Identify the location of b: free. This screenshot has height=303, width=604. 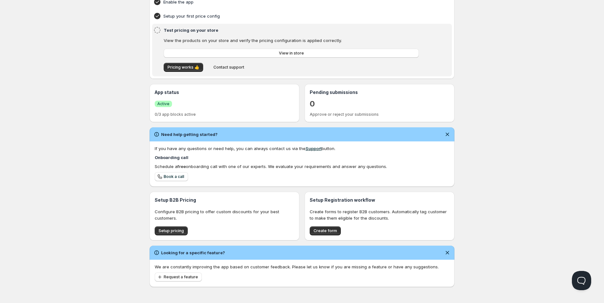
(182, 167).